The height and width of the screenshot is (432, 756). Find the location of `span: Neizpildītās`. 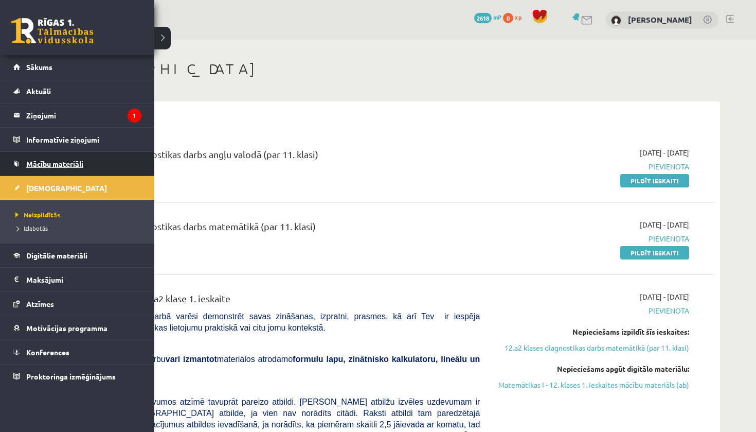

span: Neizpildītās is located at coordinates (37, 214).